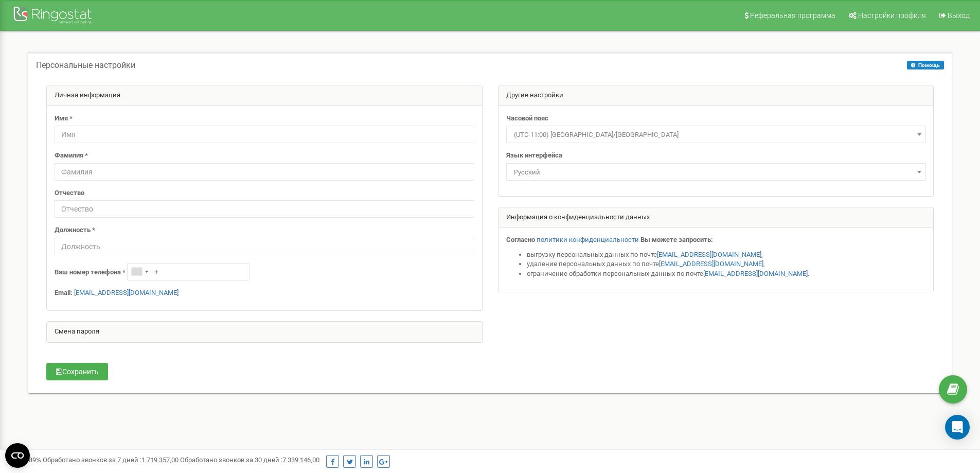 Image resolution: width=980 pixels, height=473 pixels. What do you see at coordinates (727, 274) in the screenshot?
I see `li: ограничение обработки персональных данных по почте .` at bounding box center [727, 274].